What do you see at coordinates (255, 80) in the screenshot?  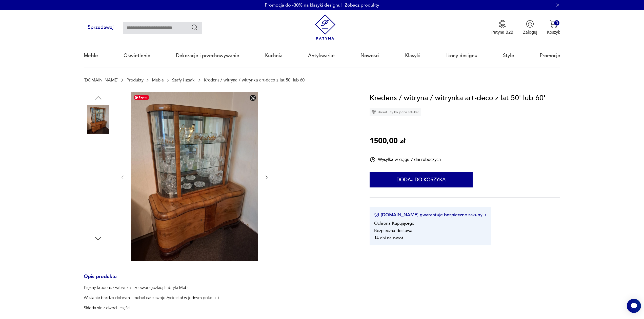 I see `p: Kredens / witryna / witrynka art-deco z lat 50' lub 60'` at bounding box center [255, 80].